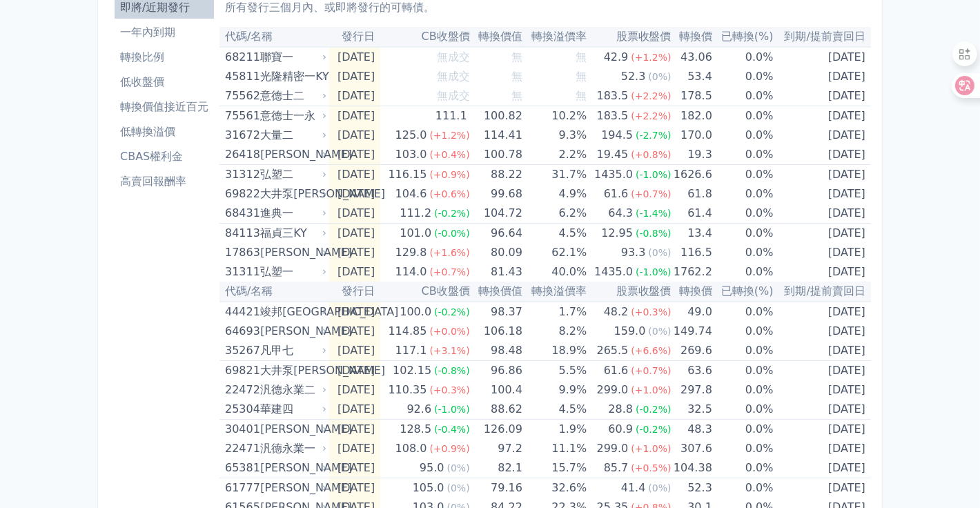 The height and width of the screenshot is (508, 980). What do you see at coordinates (164, 83) in the screenshot?
I see `li: 低收盤價` at bounding box center [164, 83].